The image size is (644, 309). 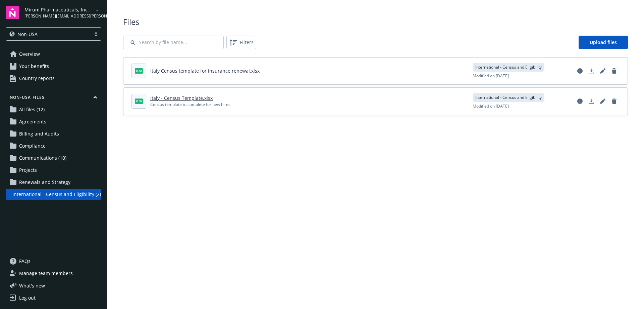 I want to click on a: Projects, so click(x=54, y=170).